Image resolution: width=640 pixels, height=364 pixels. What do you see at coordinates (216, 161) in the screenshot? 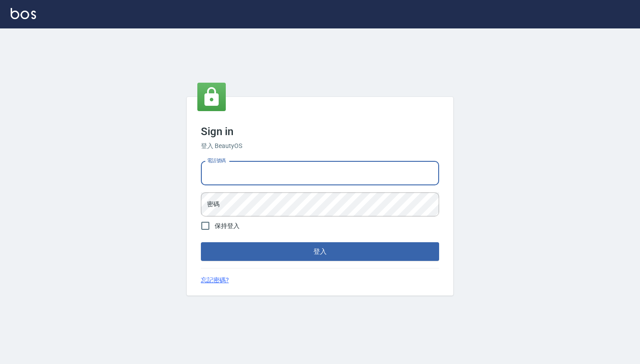
I see `label: 電話號碼` at bounding box center [216, 161].